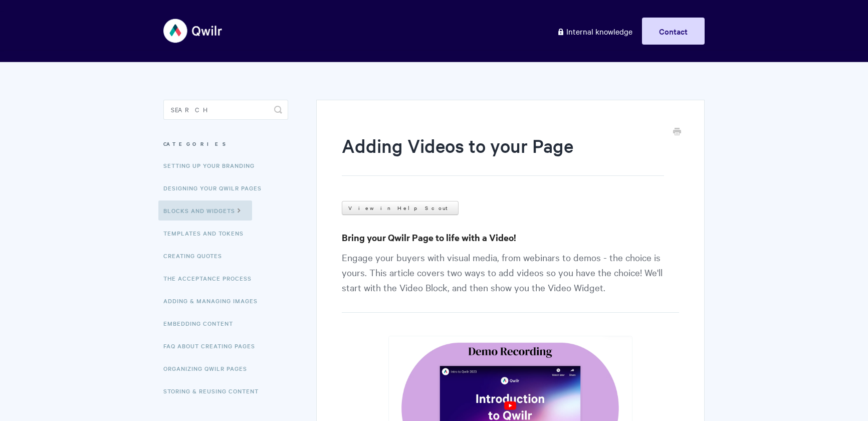 This screenshot has width=868, height=421. What do you see at coordinates (595, 31) in the screenshot?
I see `a: Internal knowledge` at bounding box center [595, 31].